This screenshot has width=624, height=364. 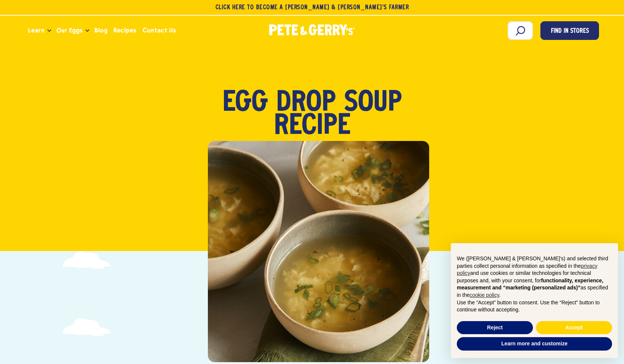 What do you see at coordinates (101, 30) in the screenshot?
I see `a: Blog` at bounding box center [101, 30].